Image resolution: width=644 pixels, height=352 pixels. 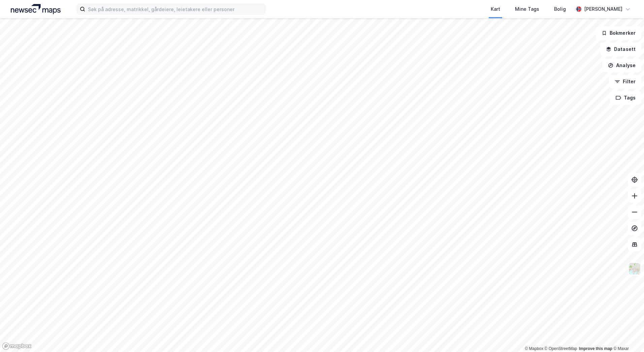 What do you see at coordinates (17, 345) in the screenshot?
I see `a: Mapbox homepage` at bounding box center [17, 345].